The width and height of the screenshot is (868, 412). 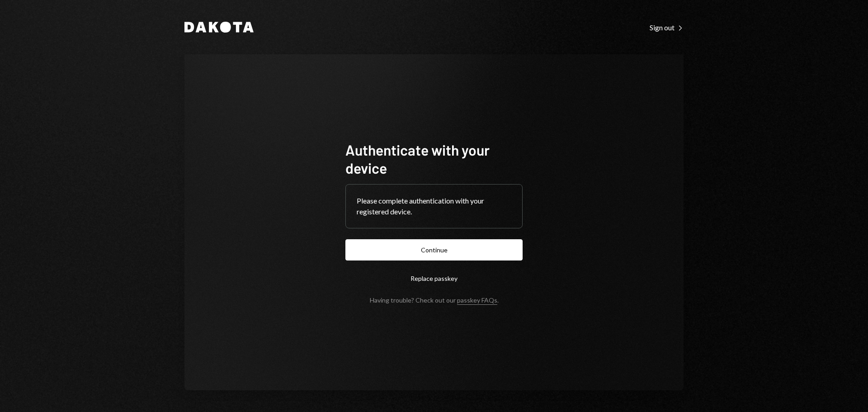 I want to click on div: Please complete authentication with your registered device., so click(x=434, y=206).